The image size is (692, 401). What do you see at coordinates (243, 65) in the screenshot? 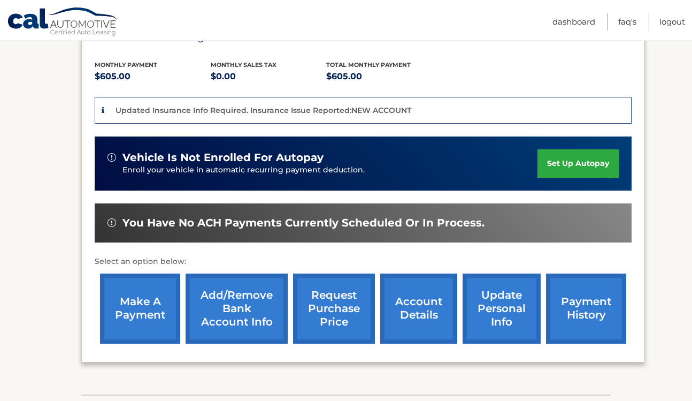
I see `span: Monthly sales Tax` at bounding box center [243, 65].